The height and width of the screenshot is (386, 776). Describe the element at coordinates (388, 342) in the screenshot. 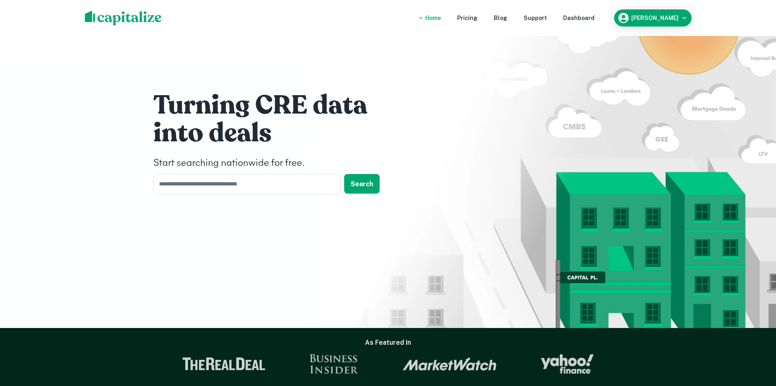

I see `h6: As Featured In` at that location.